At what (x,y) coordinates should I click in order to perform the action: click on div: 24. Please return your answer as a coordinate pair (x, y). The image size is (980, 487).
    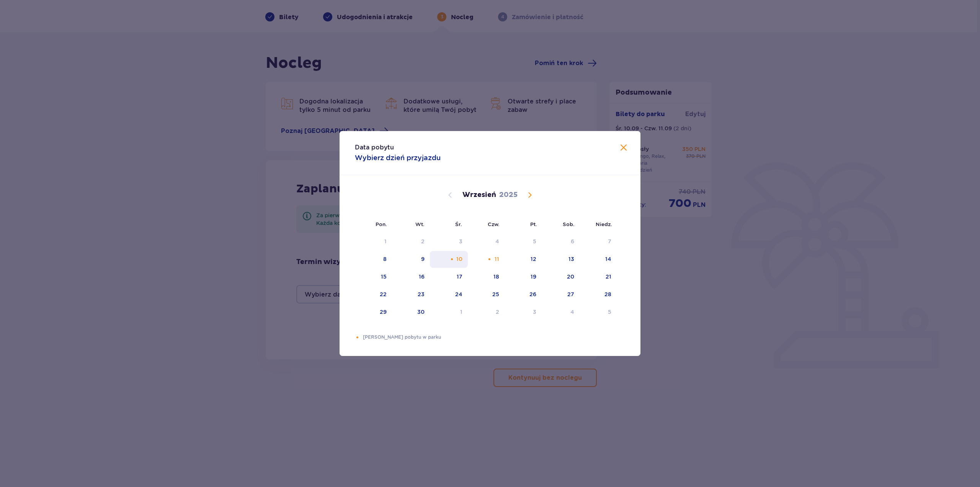
    Looking at the image, I should click on (459, 294).